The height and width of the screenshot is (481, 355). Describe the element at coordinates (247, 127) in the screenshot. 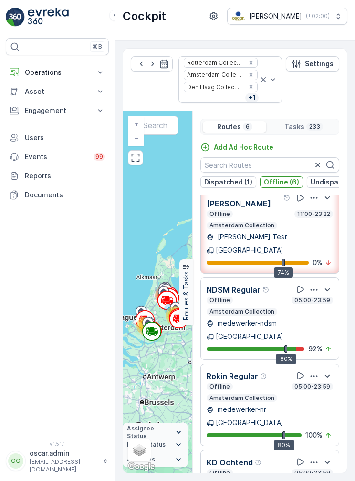

I see `p: 6` at that location.